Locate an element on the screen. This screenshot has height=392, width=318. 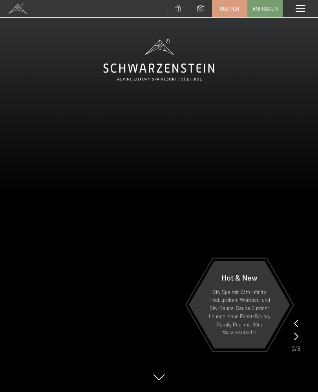
a: Hot & New Sky Spa mit 23m Infinity Pool, großem Whirlpool und Sky-Sauna, Sauna Outdoor Lounge, ne... is located at coordinates (239, 305).